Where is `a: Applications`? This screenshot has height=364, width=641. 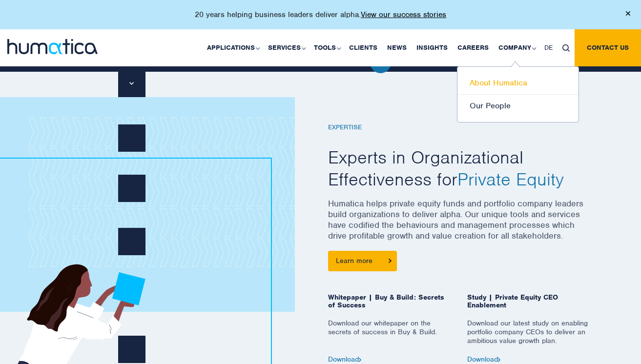
a: Applications is located at coordinates (233, 48).